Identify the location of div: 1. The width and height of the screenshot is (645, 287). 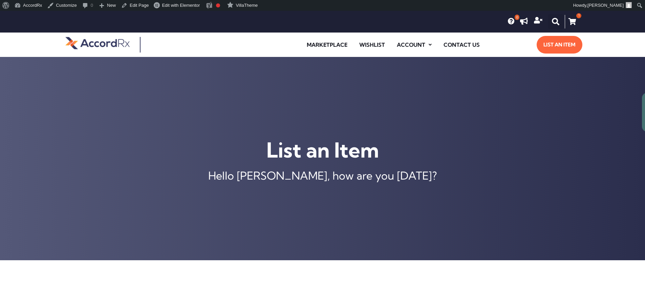
(579, 16).